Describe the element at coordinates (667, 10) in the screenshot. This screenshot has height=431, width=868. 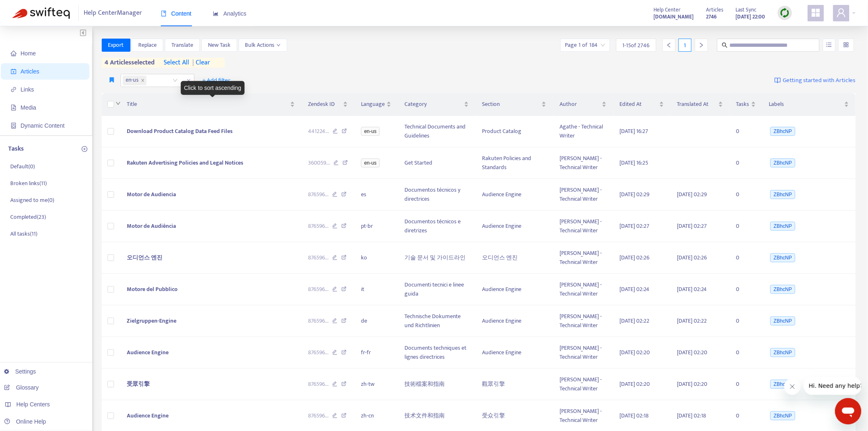
I see `span: Help Center` at that location.